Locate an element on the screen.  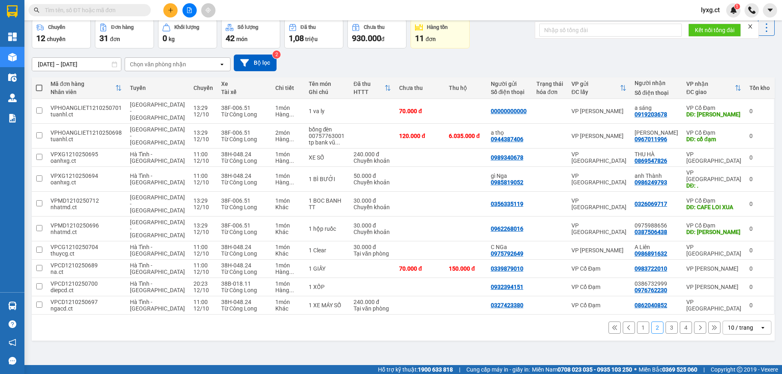
button: aim is located at coordinates (208, 10).